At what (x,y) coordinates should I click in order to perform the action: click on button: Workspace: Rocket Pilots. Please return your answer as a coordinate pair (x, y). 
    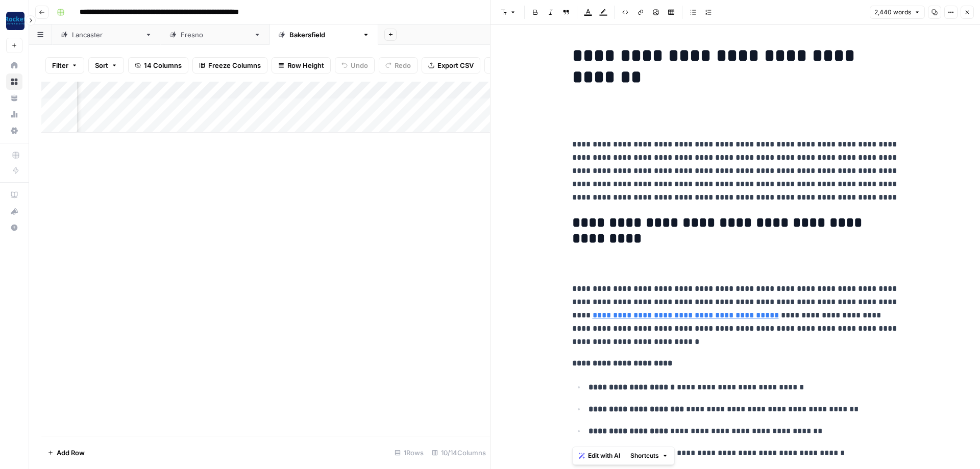
    Looking at the image, I should click on (15, 21).